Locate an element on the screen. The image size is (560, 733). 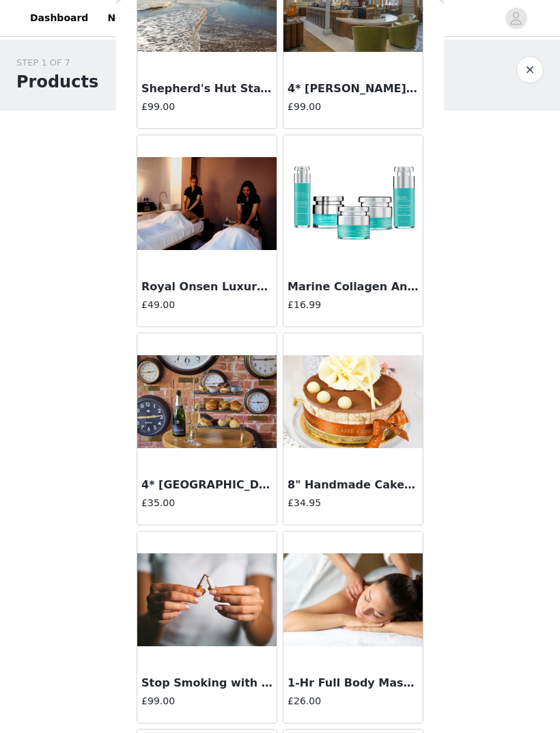
div: avatar is located at coordinates (515, 19).